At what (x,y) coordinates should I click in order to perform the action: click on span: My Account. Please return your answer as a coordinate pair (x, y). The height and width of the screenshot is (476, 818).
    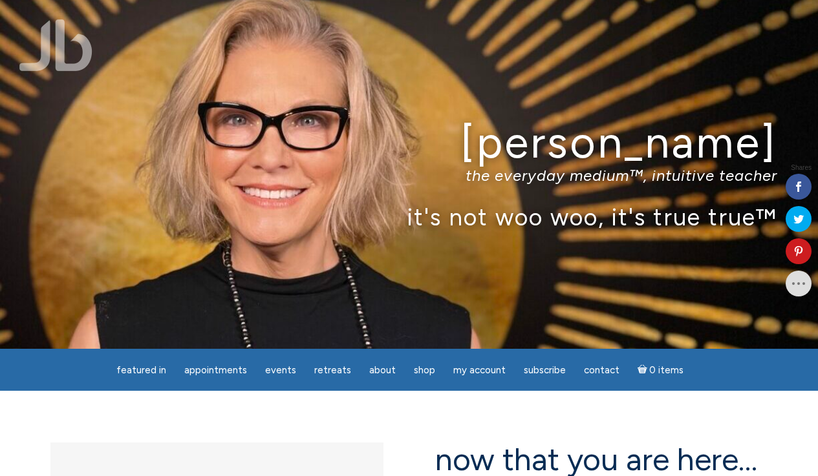
    Looking at the image, I should click on (479, 370).